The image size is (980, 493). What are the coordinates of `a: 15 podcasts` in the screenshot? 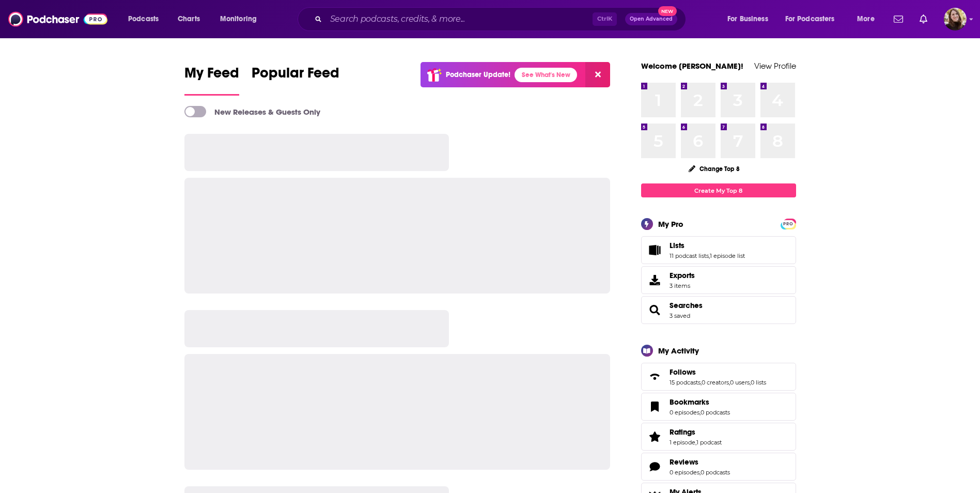 It's located at (685, 382).